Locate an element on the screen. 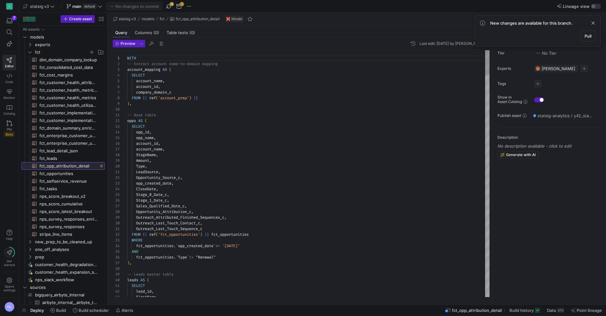 The height and width of the screenshot is (316, 606). span: fct_cost_margins​​​​​​​​​​ is located at coordinates (69, 75).